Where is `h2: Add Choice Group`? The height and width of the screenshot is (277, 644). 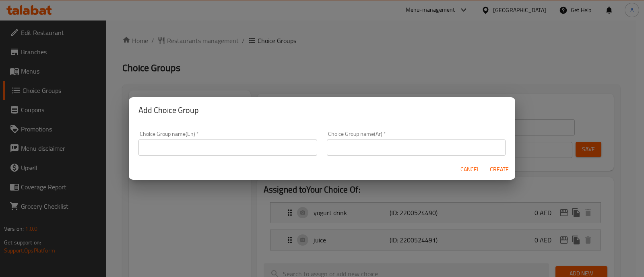 h2: Add Choice Group is located at coordinates (322, 110).